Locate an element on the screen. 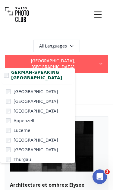  h3: Architecture et ombres: Elysee is located at coordinates (56, 184).